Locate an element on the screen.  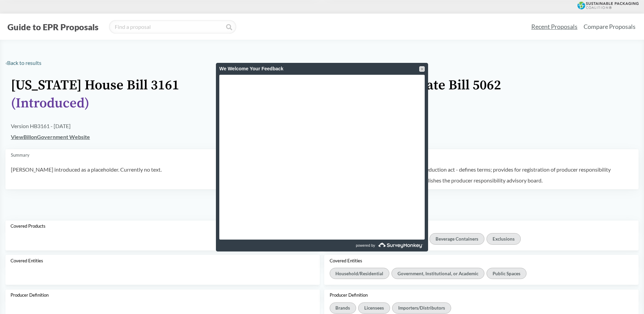
button: Guide to EPR Proposals is located at coordinates (53, 27).